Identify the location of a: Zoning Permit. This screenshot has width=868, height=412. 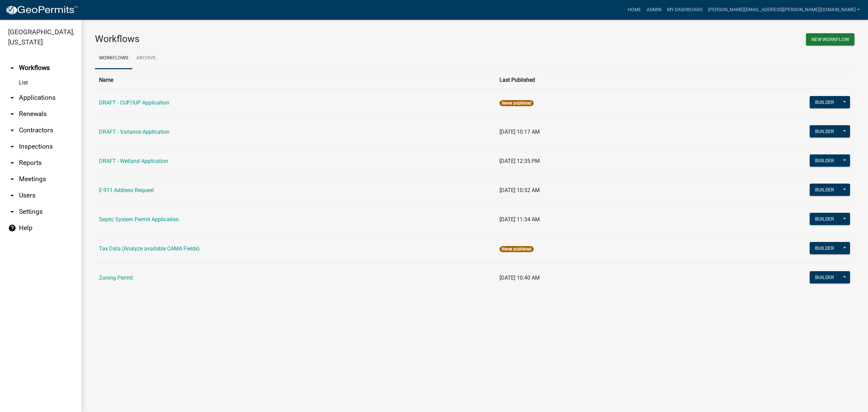
(116, 277).